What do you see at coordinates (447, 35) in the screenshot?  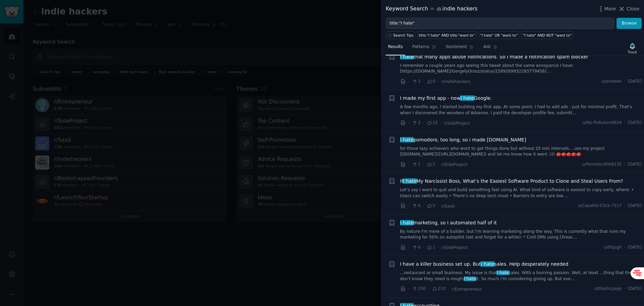 I see `div: title:"I hate" AND title:"want to"` at bounding box center [447, 35].